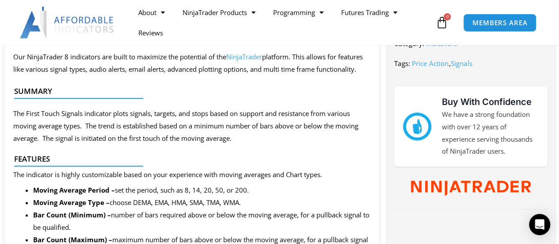  What do you see at coordinates (188, 159) in the screenshot?
I see `h4: Features` at bounding box center [188, 159].